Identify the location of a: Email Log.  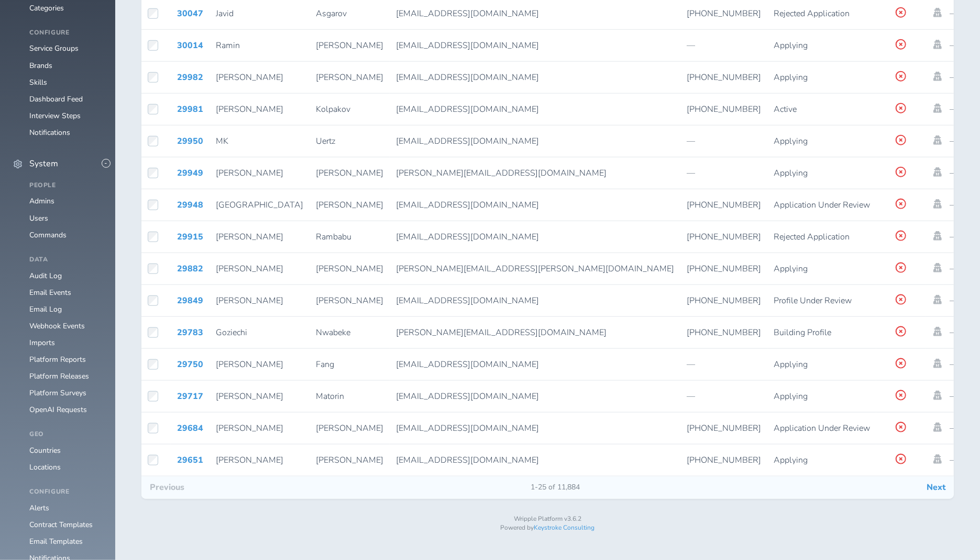
(46, 309).